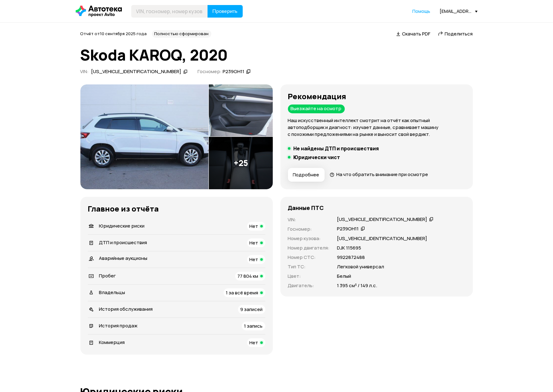 This screenshot has height=392, width=553. I want to click on p: Легковой универсал, so click(361, 267).